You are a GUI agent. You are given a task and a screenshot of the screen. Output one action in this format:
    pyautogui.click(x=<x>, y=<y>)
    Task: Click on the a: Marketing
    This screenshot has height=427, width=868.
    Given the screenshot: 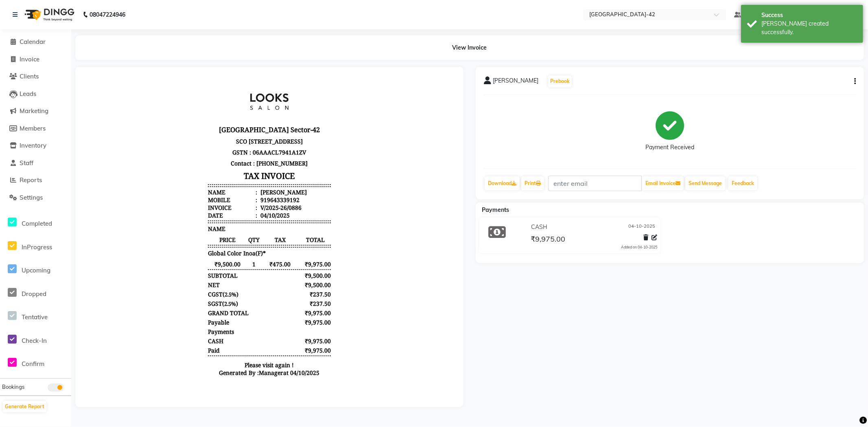 What is the action you would take?
    pyautogui.click(x=36, y=111)
    